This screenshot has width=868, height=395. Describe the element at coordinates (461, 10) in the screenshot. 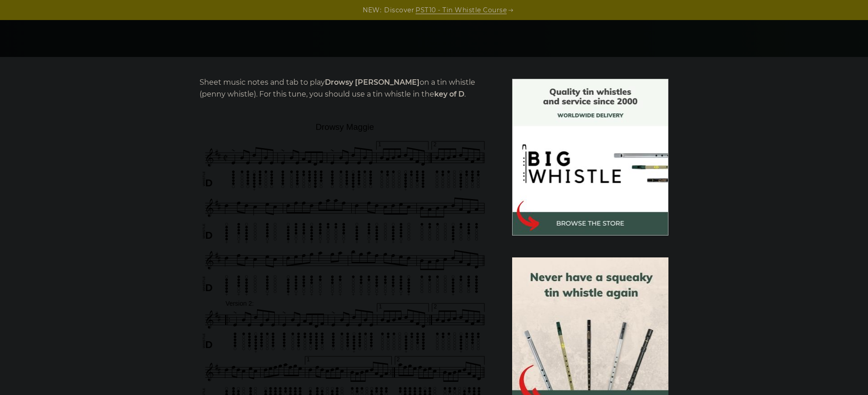

I see `a: PST10 - Tin Whistle Course` at that location.